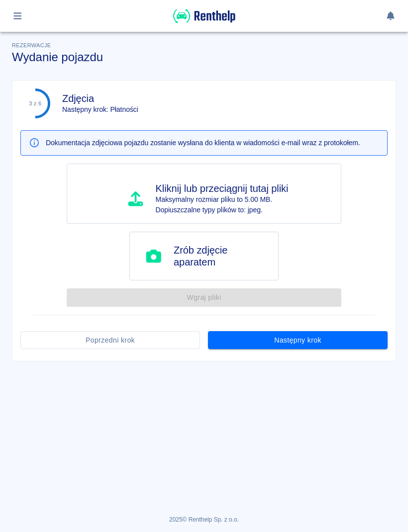  I want to click on p: Dokumentacja zdjęciowa pojazdu zostanie wysłana do klienta w wiadomości e-mail wraz z protokołem., so click(203, 143).